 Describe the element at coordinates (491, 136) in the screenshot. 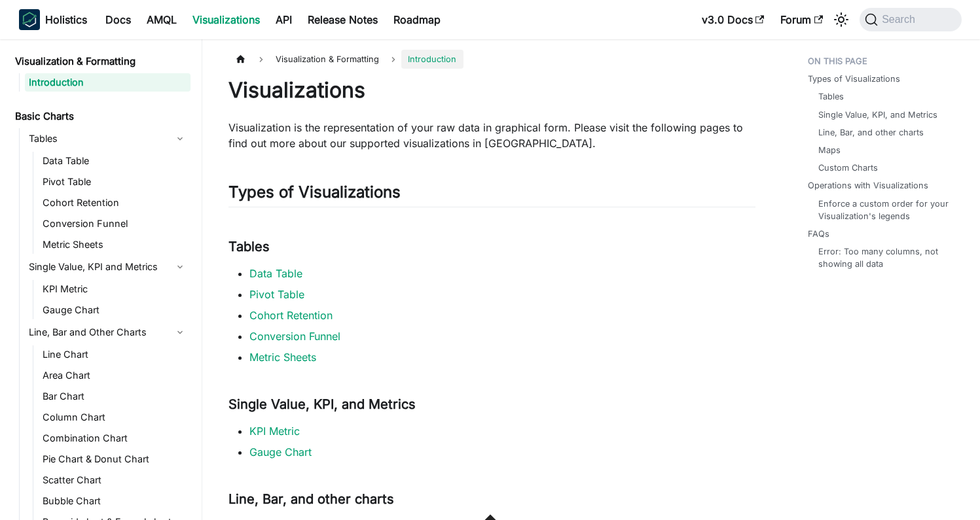

I see `p: Visualization is the representation of your raw data in graphical form. Please visit the followin...` at that location.